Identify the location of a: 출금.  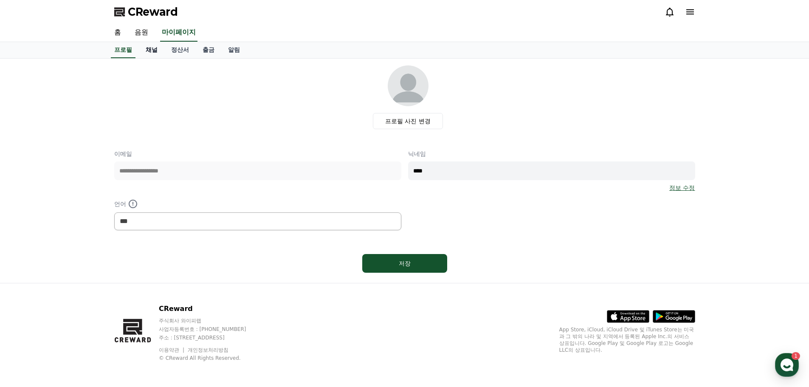
(208, 50).